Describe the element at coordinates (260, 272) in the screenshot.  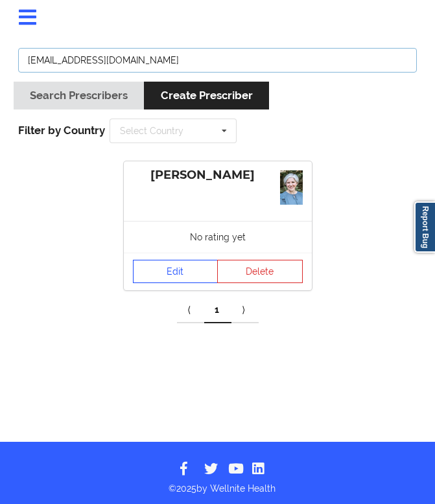
I see `button: Delete` at that location.